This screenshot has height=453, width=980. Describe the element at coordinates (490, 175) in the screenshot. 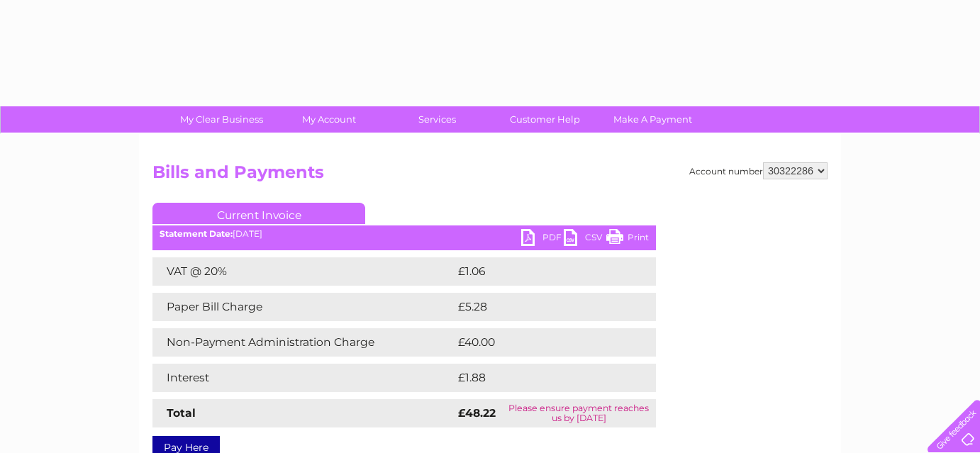

I see `h2: Bills and Payments` at that location.